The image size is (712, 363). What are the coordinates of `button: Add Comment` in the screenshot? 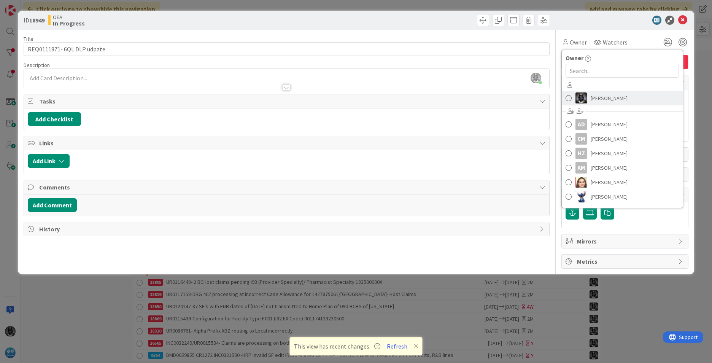 It's located at (52, 205).